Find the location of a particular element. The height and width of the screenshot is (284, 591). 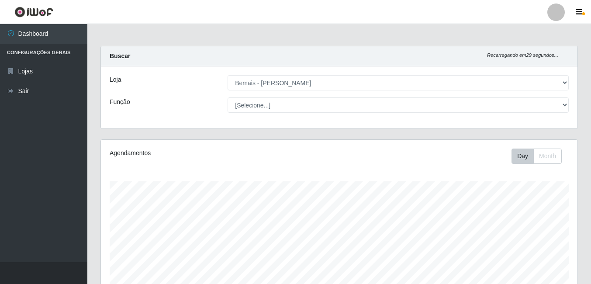

label: Loja is located at coordinates (115, 80).